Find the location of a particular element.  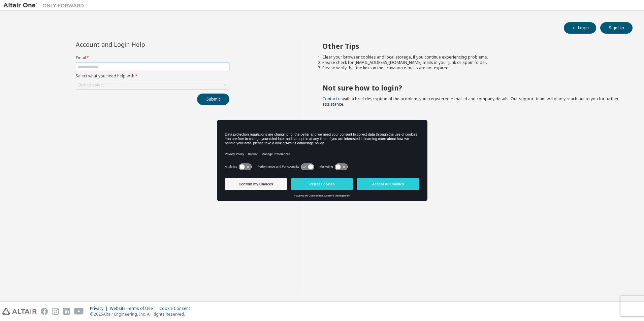

li: Clear your browser cookies and local storage, if you continue experiencing problems. is located at coordinates (472, 58).